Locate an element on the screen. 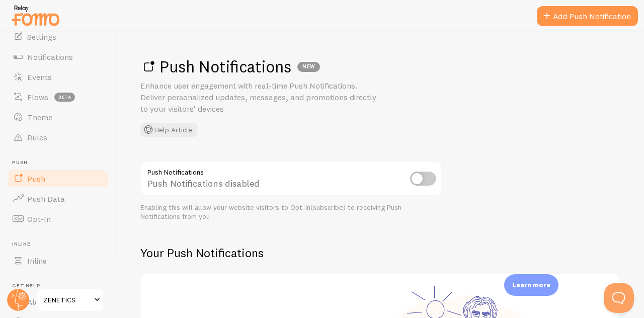 This screenshot has height=318, width=644. a: Inline is located at coordinates (58, 260).